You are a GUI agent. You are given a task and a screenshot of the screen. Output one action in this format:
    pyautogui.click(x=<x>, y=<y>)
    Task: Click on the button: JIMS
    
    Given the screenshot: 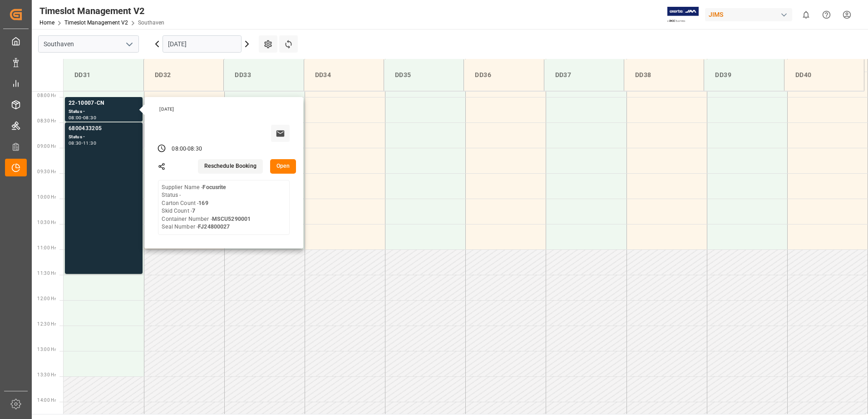 What is the action you would take?
    pyautogui.click(x=750, y=14)
    